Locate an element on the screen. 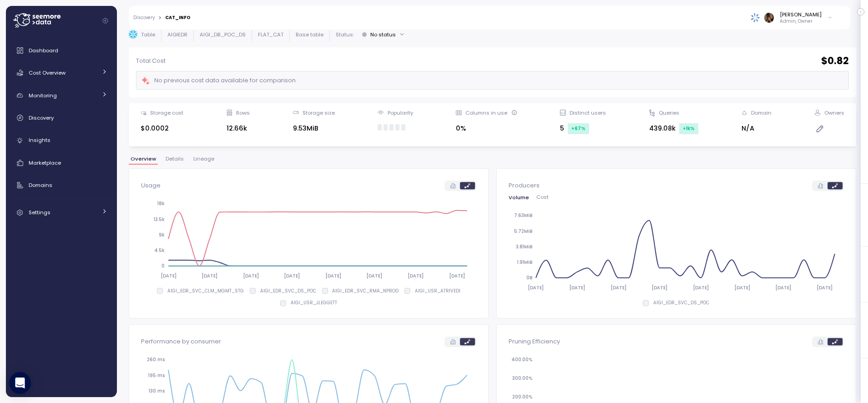 The image size is (868, 403). p: Total Cost is located at coordinates (151, 61).